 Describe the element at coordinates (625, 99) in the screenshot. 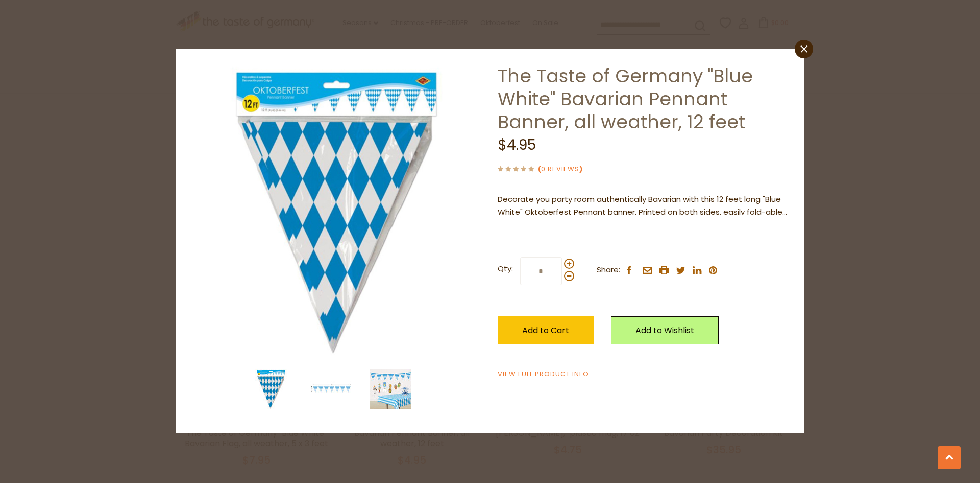

I see `a: The Taste of Germany "Blue White" Bavarian Pennant Banner, all weather, 12 feet` at that location.